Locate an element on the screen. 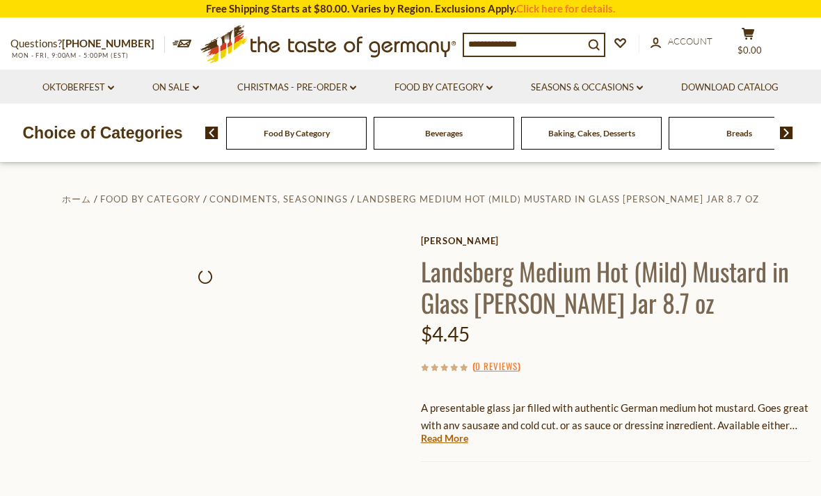 Image resolution: width=821 pixels, height=496 pixels. a: Read More is located at coordinates (445, 438).